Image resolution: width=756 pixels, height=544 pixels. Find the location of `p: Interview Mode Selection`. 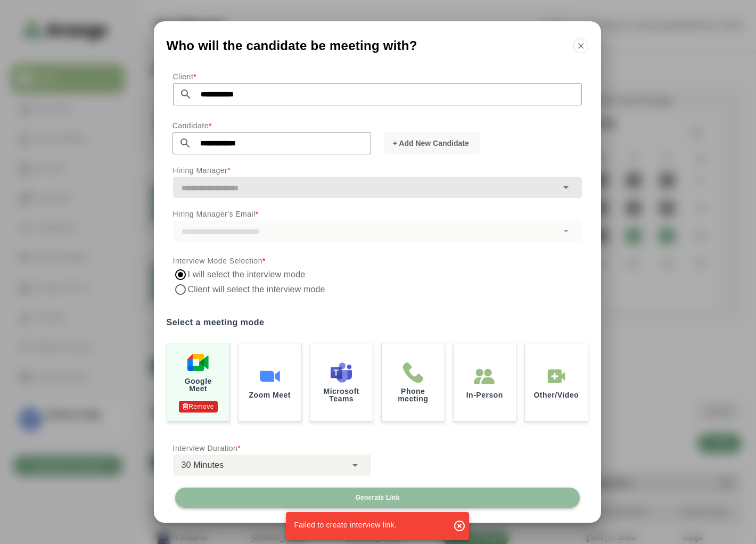

p: Interview Mode Selection is located at coordinates (377, 261).